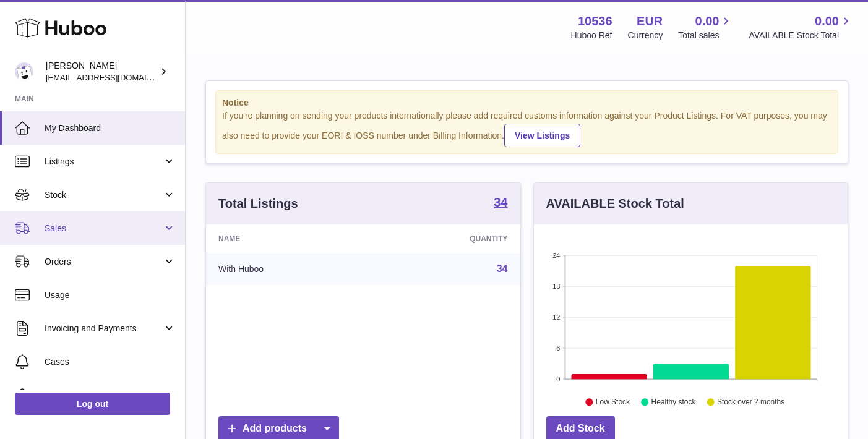 The image size is (868, 439). What do you see at coordinates (92, 404) in the screenshot?
I see `a: Log out` at bounding box center [92, 404].